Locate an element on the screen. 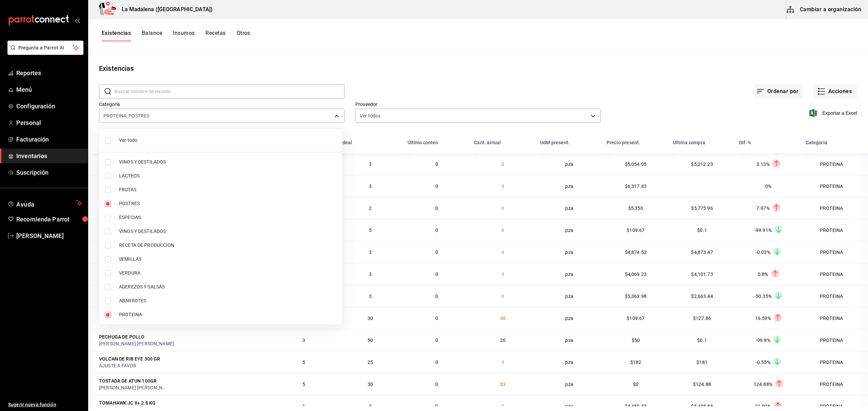 This screenshot has height=411, width=868. span: RECETA DE PRODUCCION is located at coordinates (228, 246).